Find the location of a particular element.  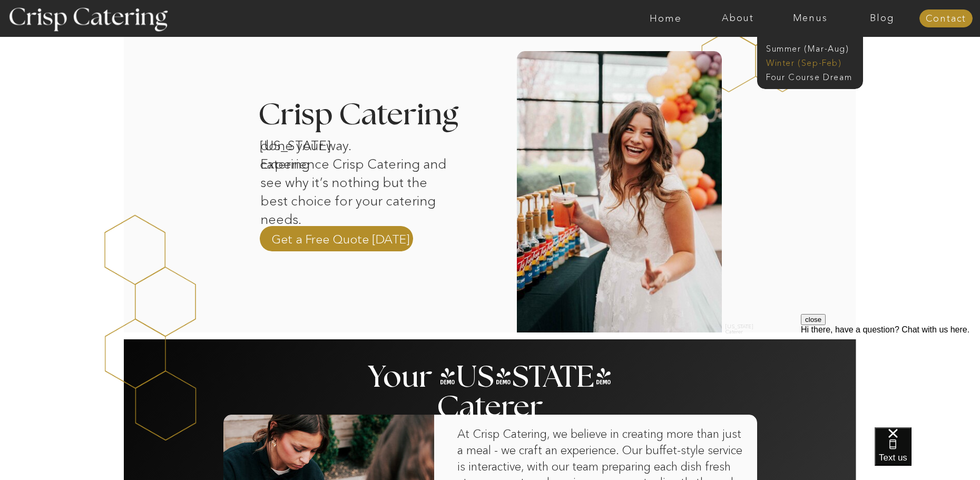

nav: Four Course Dream is located at coordinates (813, 76).